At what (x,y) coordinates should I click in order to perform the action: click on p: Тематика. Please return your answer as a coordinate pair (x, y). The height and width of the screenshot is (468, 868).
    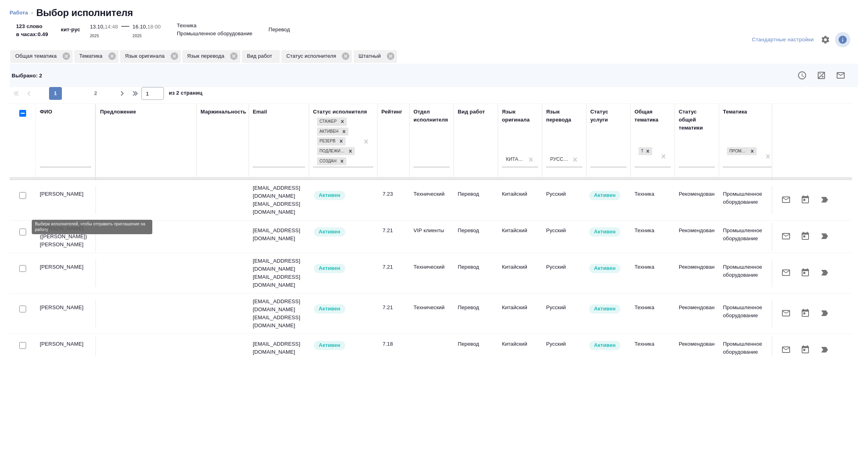
    Looking at the image, I should click on (92, 56).